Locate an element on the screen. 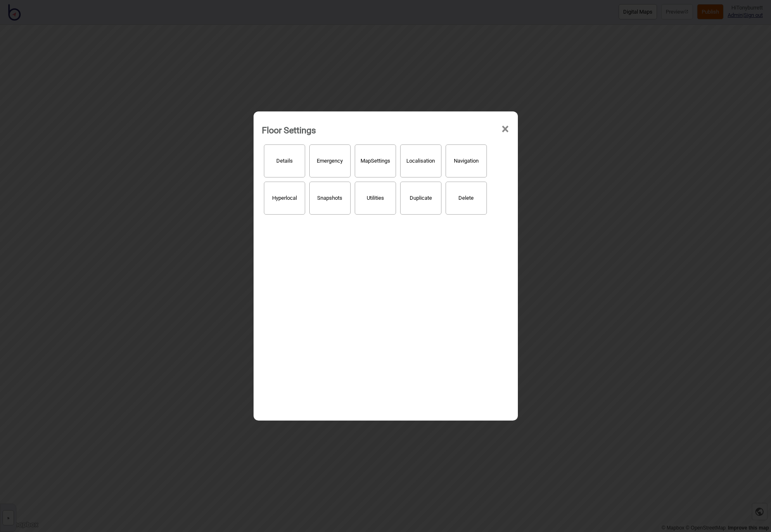  button: Localisation is located at coordinates (421, 161).